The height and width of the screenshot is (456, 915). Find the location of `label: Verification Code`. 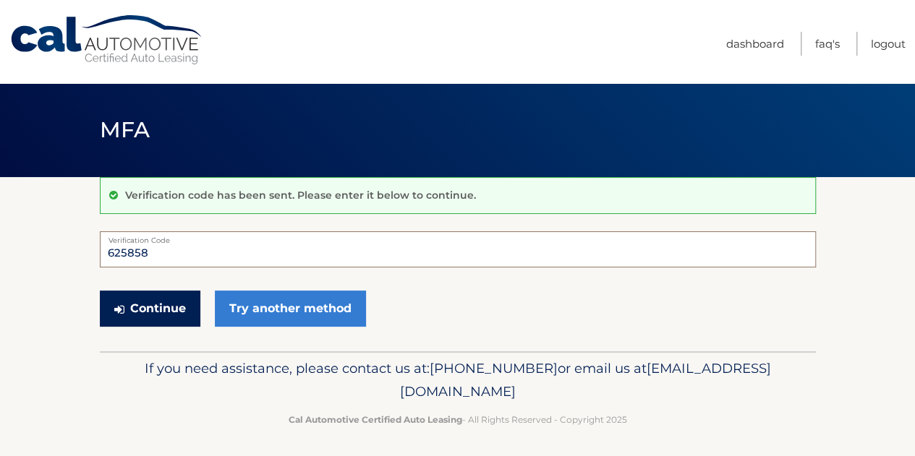

label: Verification Code is located at coordinates (458, 237).